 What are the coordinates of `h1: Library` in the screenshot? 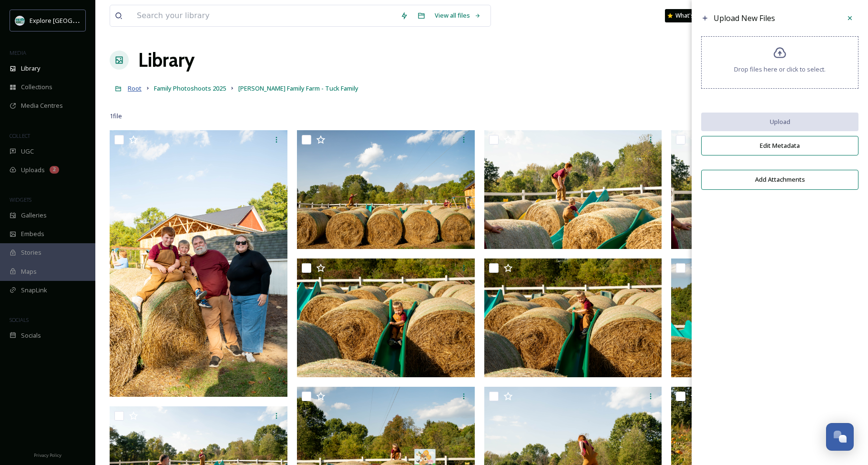 It's located at (166, 60).